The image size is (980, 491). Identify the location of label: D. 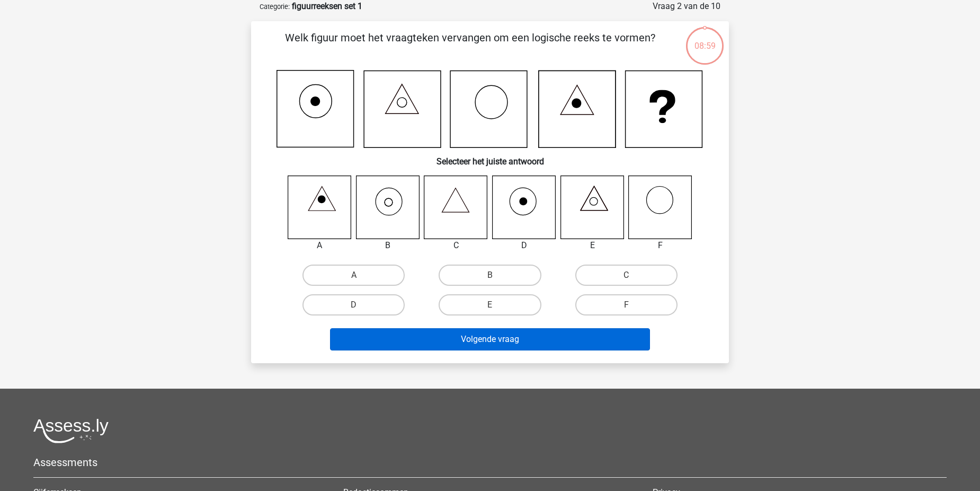
(354, 304).